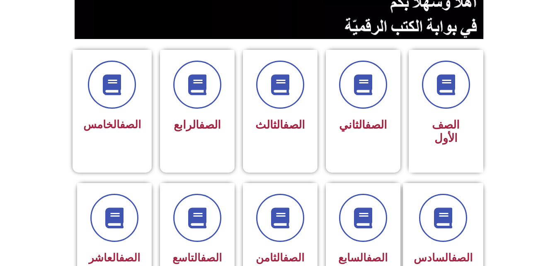  I want to click on span: الثالث, so click(280, 125).